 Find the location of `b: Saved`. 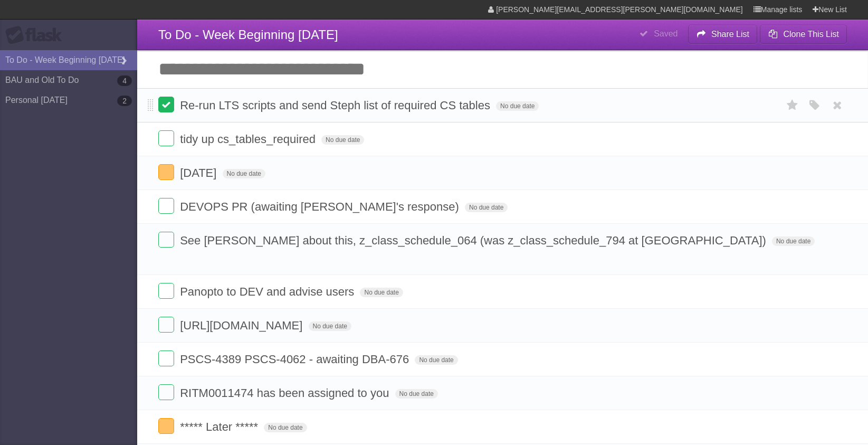

b: Saved is located at coordinates (665, 33).